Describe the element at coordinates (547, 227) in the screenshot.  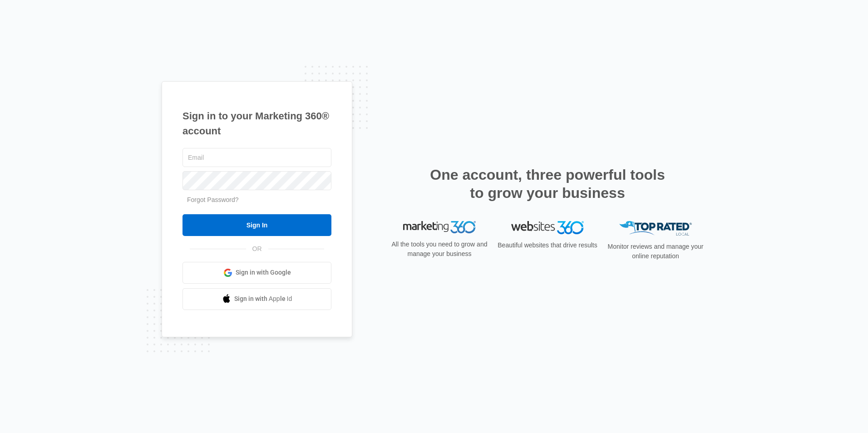
I see `img: Websites 360` at that location.